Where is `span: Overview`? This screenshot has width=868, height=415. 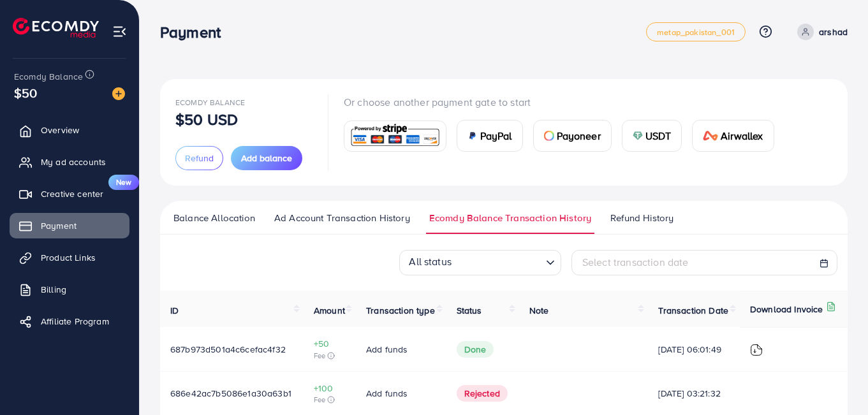
span: Overview is located at coordinates (60, 131).